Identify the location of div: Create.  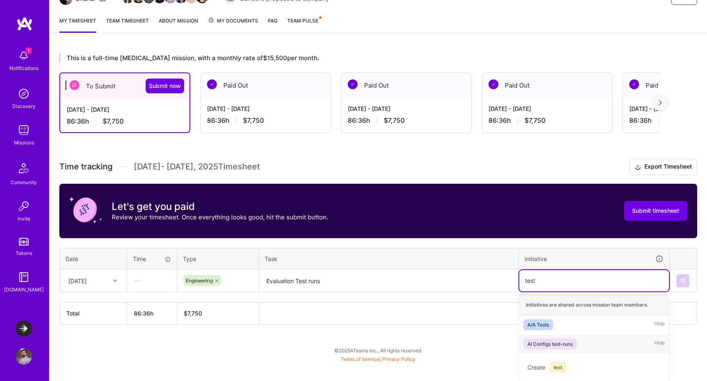
(594, 367).